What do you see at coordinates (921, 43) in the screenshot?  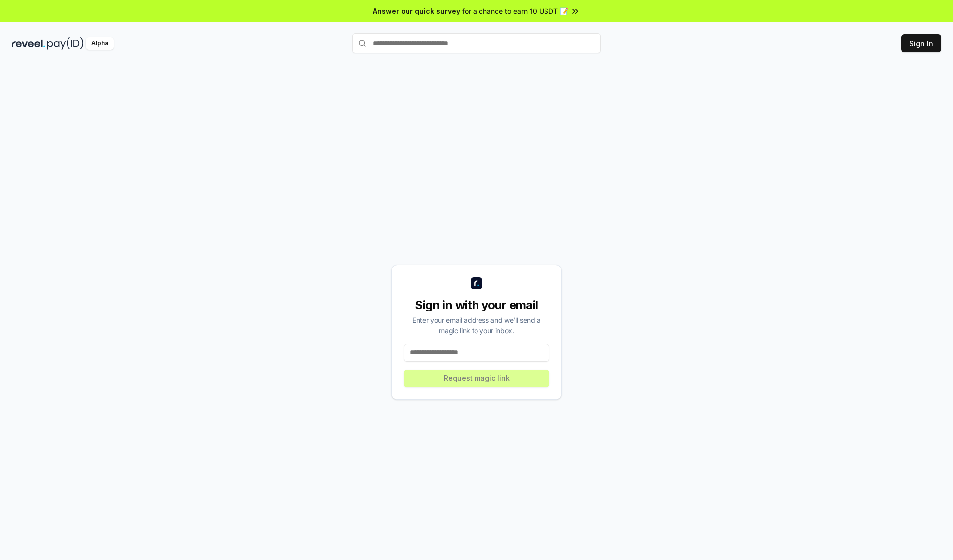 I see `button: Sign In` at bounding box center [921, 43].